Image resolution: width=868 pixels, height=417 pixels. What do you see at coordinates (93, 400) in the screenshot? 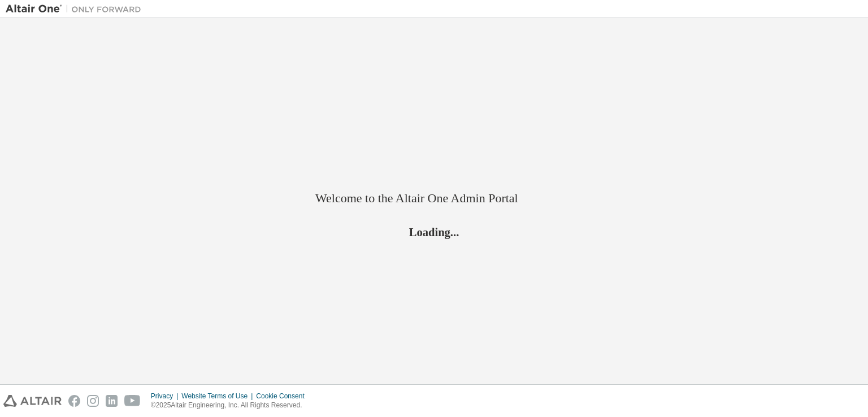
I see `img: instagram.svg` at bounding box center [93, 400].